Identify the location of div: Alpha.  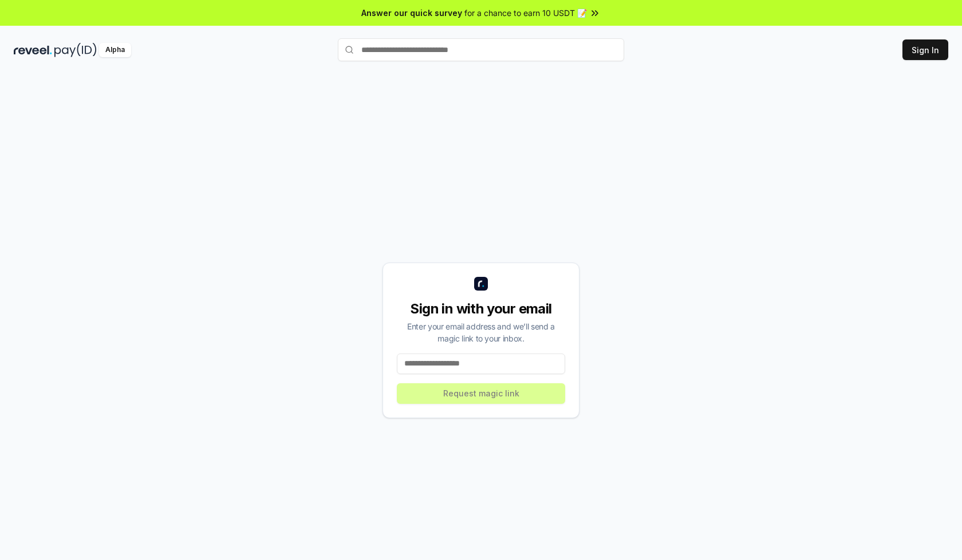
(115, 50).